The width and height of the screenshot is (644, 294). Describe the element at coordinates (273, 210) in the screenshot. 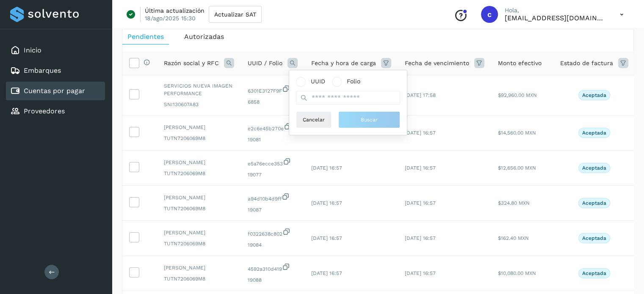

I see `span: 19087` at that location.